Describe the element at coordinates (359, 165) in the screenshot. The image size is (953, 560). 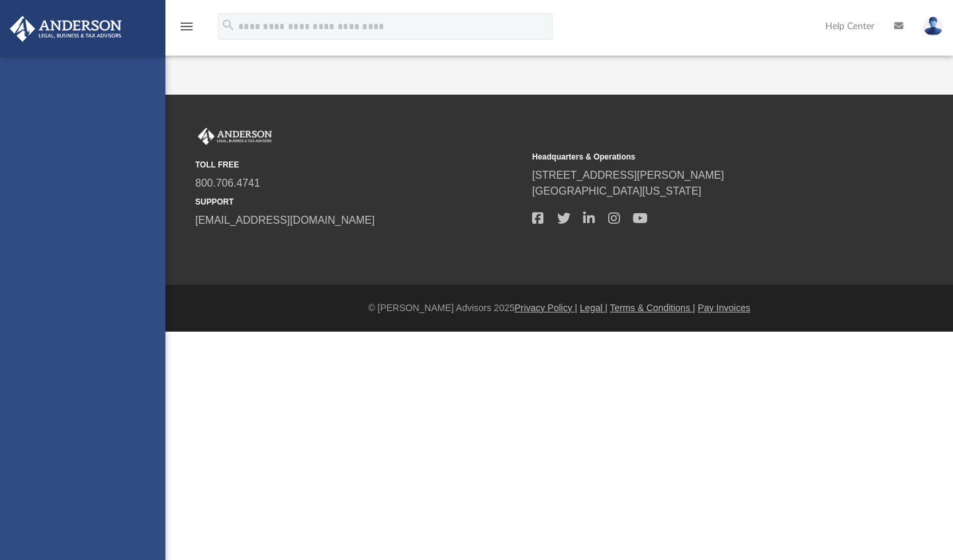
I see `small: TOLL FREE` at that location.